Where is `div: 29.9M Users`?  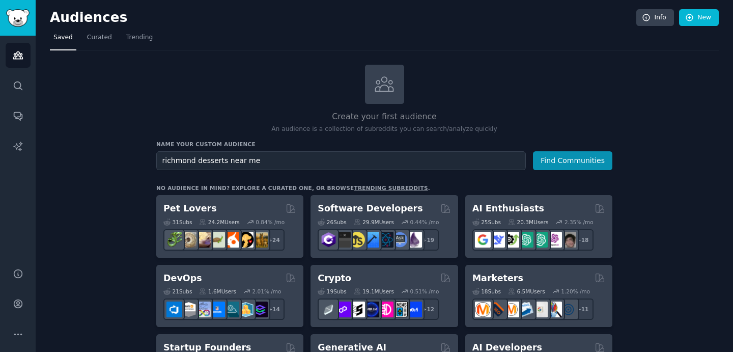
div: 29.9M Users is located at coordinates (373, 222).